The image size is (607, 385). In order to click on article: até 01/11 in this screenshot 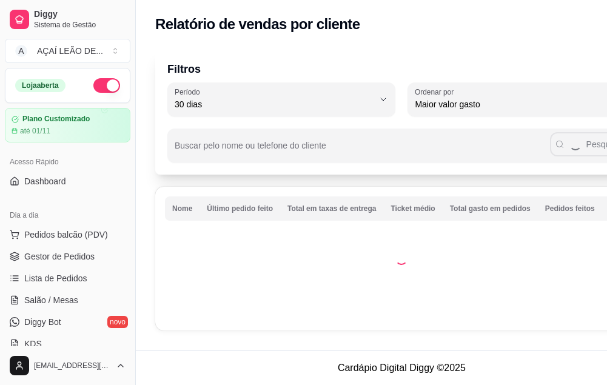, I will do `click(35, 131)`.